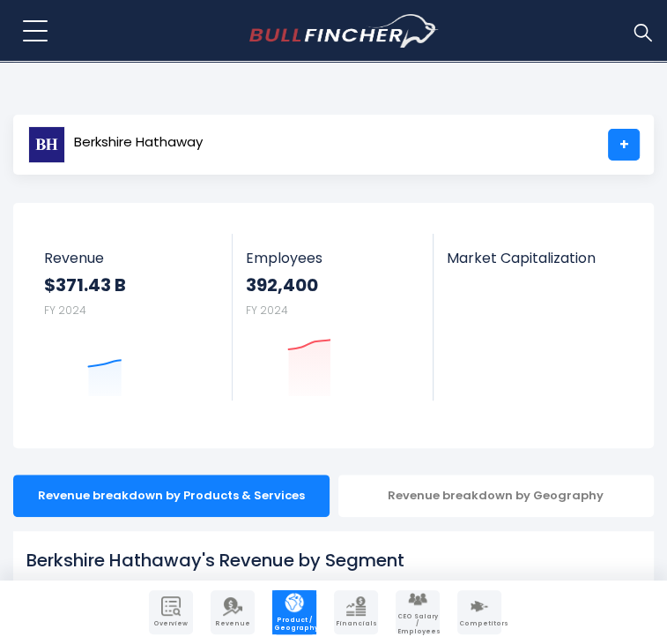 This screenshot has width=667, height=644. Describe the element at coordinates (418, 623) in the screenshot. I see `span: CEO Salary / Employees` at that location.